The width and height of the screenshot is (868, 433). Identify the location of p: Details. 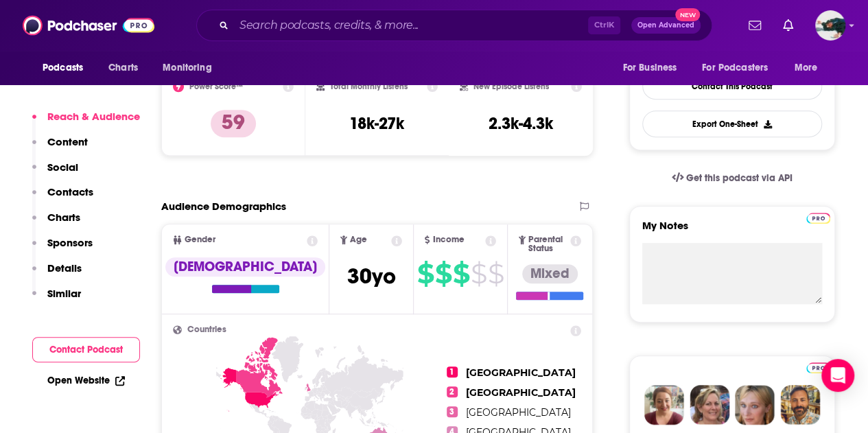
(65, 268).